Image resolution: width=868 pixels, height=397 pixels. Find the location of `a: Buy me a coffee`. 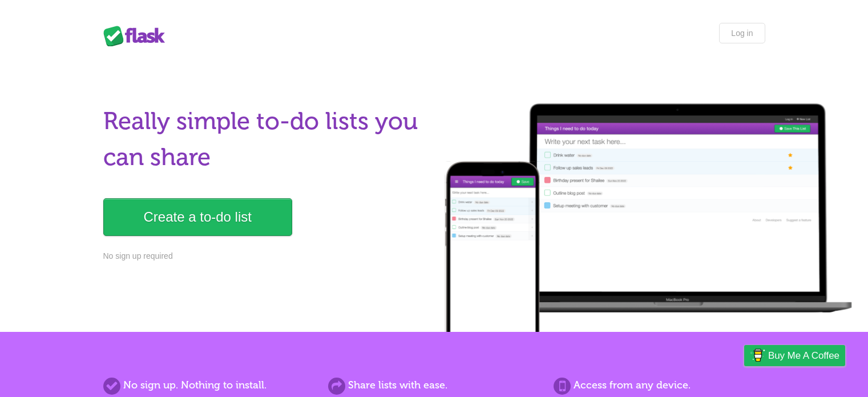

a: Buy me a coffee is located at coordinates (794, 355).